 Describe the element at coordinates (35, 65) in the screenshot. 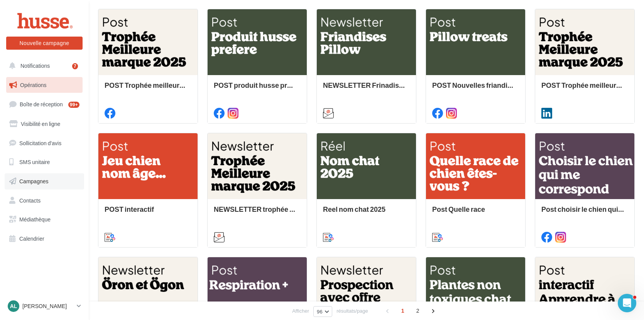

I see `span: Notifications` at that location.